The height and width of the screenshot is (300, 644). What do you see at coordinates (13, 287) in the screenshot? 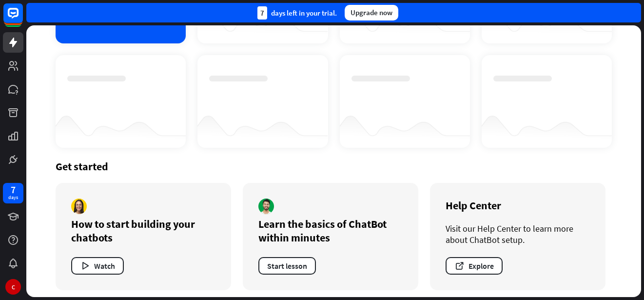
I see `div: C` at bounding box center [13, 287].